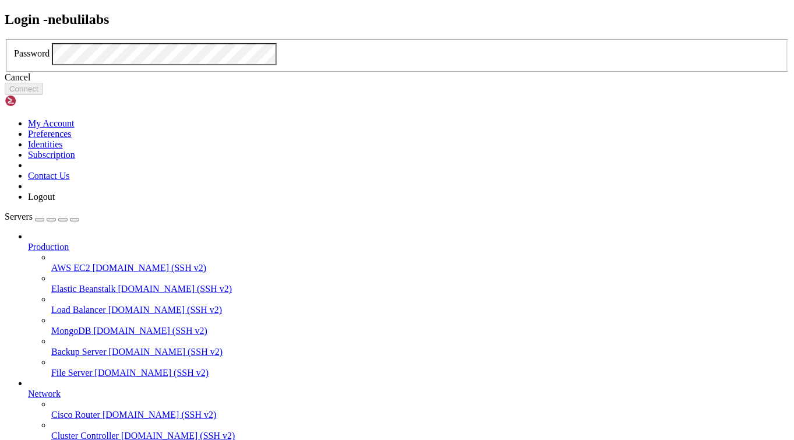 The image size is (794, 440). Describe the element at coordinates (72, 372) in the screenshot. I see `span: File Server` at that location.